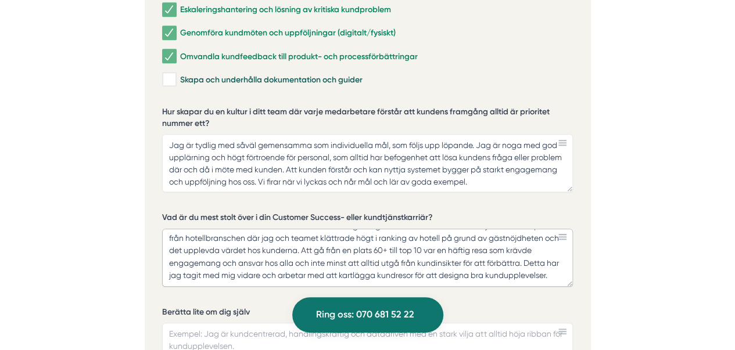  Describe the element at coordinates (169, 80) in the screenshot. I see `input: Skapa och underhålla dokumentation och guider` at that location.